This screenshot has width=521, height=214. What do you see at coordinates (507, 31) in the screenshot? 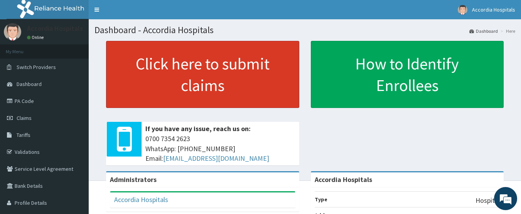
I see `li: Here` at bounding box center [507, 31].